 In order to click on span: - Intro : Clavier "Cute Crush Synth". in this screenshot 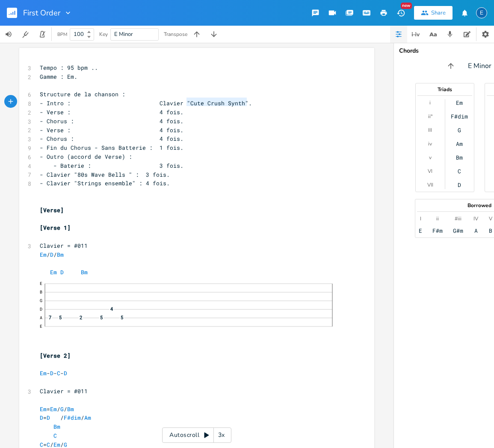, I will do `click(146, 103)`.